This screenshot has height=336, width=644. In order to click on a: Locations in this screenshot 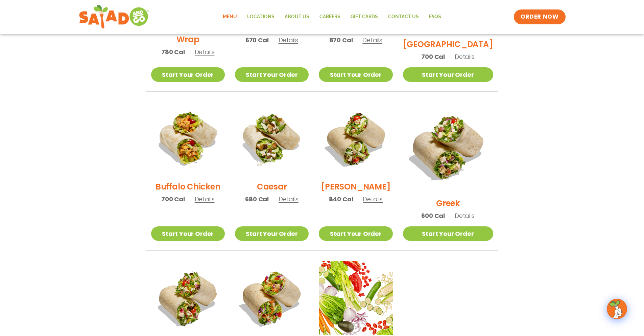, I will do `click(260, 17)`.